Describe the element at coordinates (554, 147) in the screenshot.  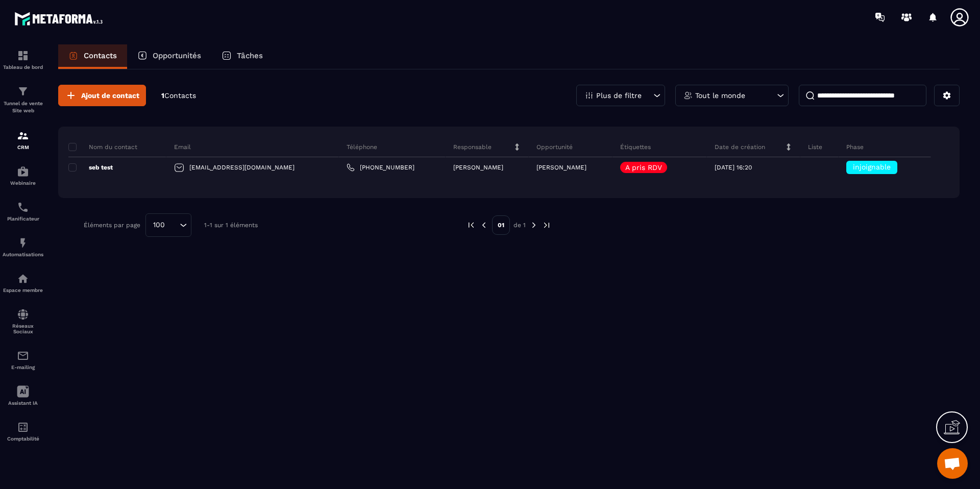
I see `p: Opportunité` at that location.